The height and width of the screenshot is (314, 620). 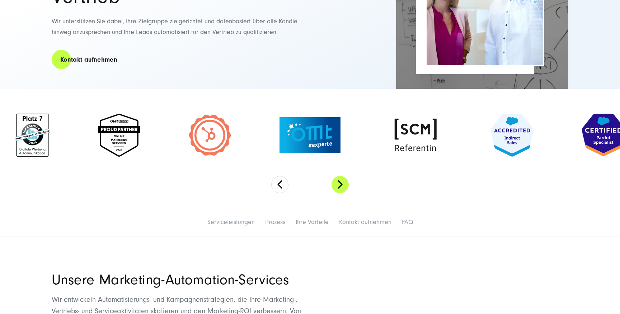 I want to click on button: Next, so click(x=340, y=185).